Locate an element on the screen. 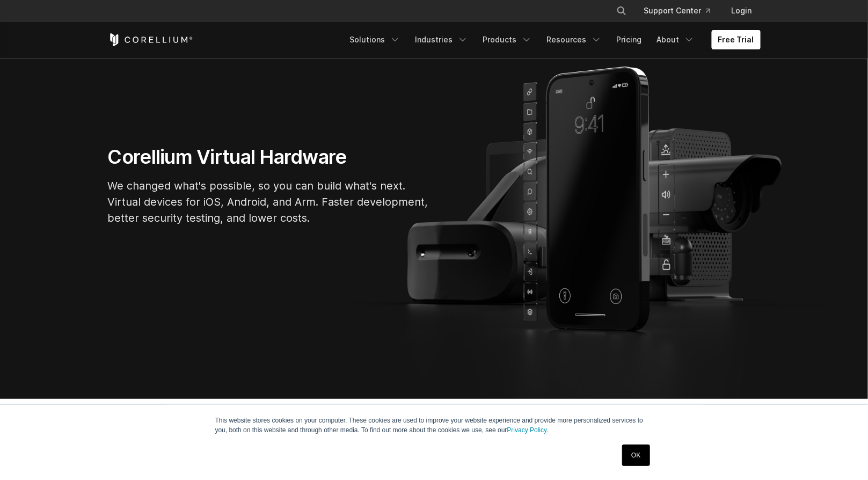  a: Products is located at coordinates (507, 39).